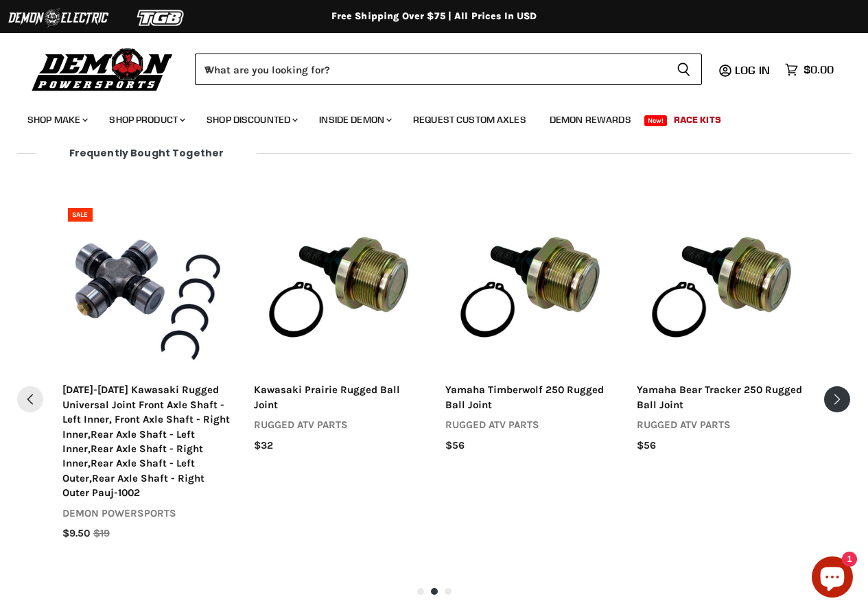  Describe the element at coordinates (423, 116) in the screenshot. I see `ul: Main menu` at that location.